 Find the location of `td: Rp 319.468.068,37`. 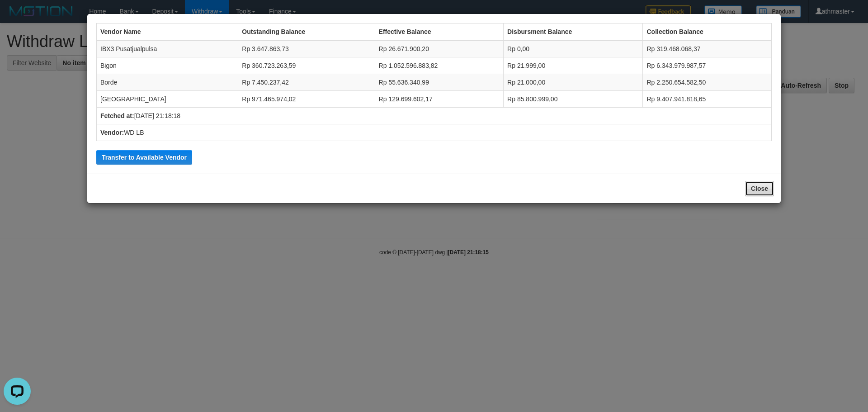

td: Rp 319.468.068,37 is located at coordinates (707, 49).